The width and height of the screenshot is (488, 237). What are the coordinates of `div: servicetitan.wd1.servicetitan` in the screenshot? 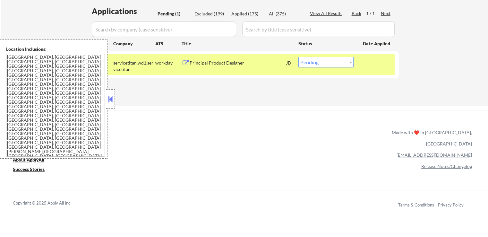 It's located at (134, 66).